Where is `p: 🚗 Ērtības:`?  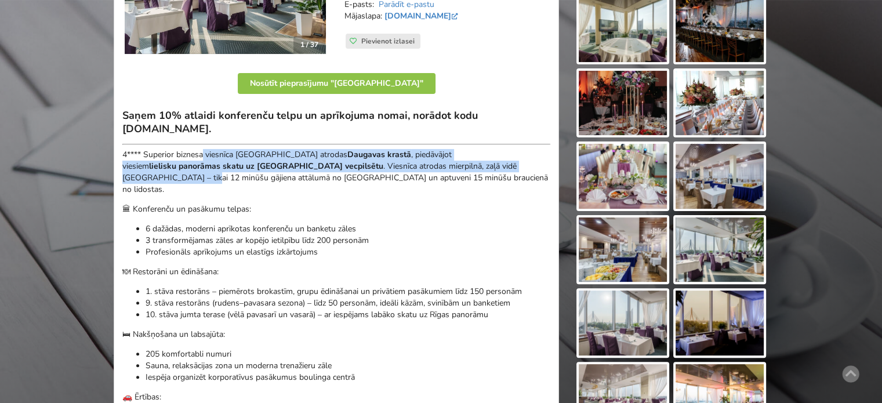 p: 🚗 Ērtības: is located at coordinates (336, 397).